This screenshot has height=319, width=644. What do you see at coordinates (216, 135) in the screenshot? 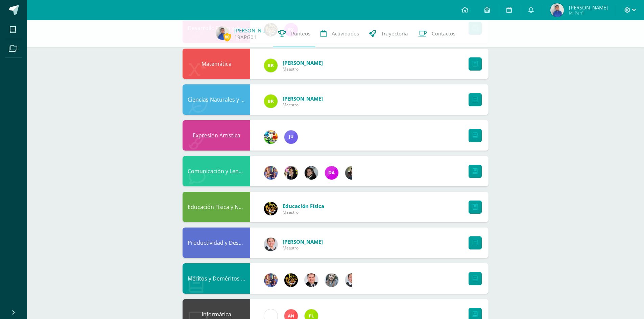
I see `div: Expresión Artística` at bounding box center [216, 135].